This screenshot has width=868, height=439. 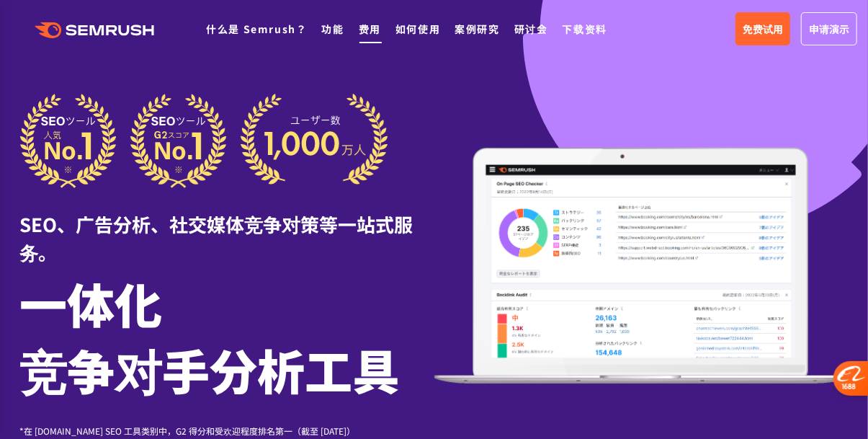 What do you see at coordinates (370, 29) in the screenshot?
I see `a: 费用` at bounding box center [370, 29].